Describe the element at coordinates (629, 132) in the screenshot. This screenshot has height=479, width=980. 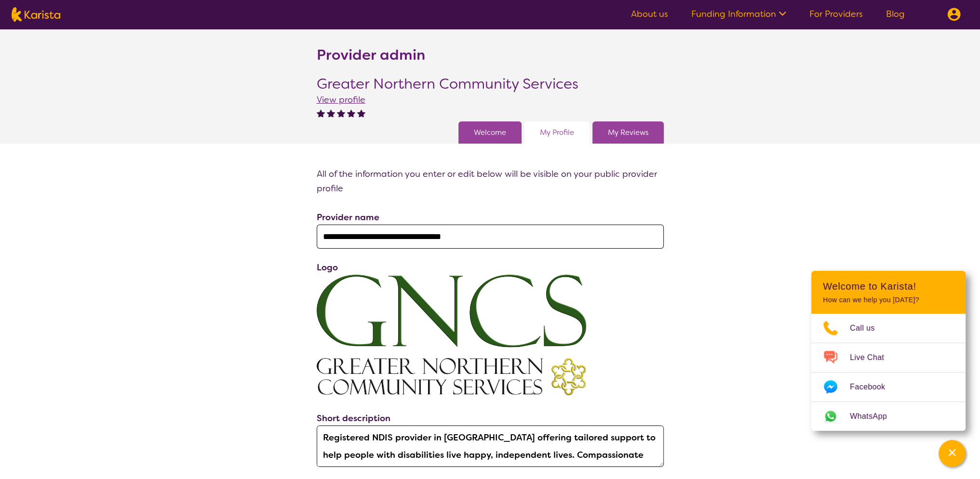
I see `a: My Reviews` at that location.